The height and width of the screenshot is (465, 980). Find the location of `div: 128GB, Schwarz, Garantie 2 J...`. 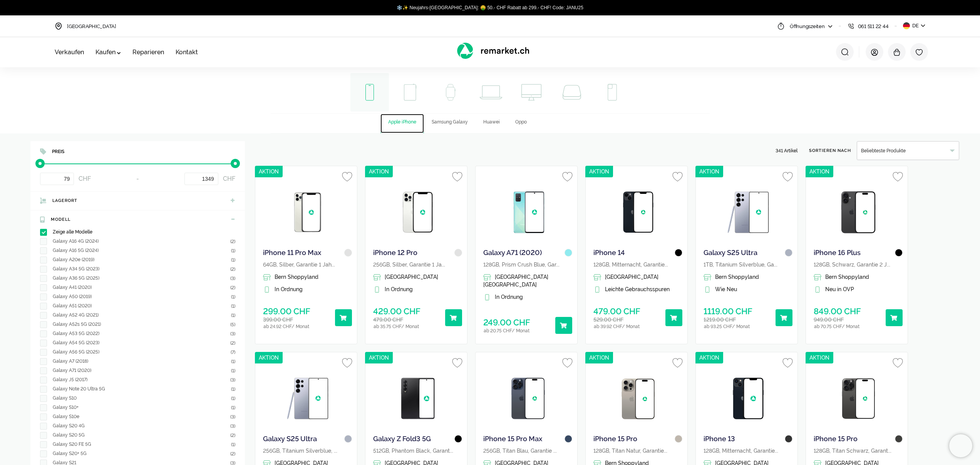

div: 128GB, Schwarz, Garantie 2 J... is located at coordinates (857, 265).